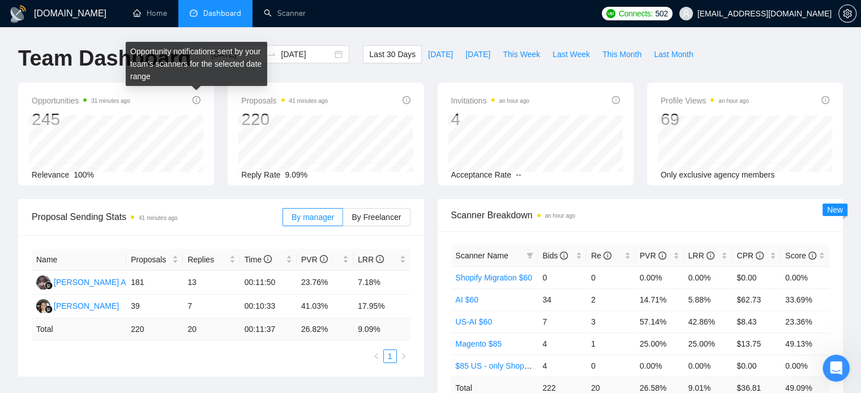 Image resolution: width=861 pixels, height=393 pixels. I want to click on td: $8.43, so click(756, 321).